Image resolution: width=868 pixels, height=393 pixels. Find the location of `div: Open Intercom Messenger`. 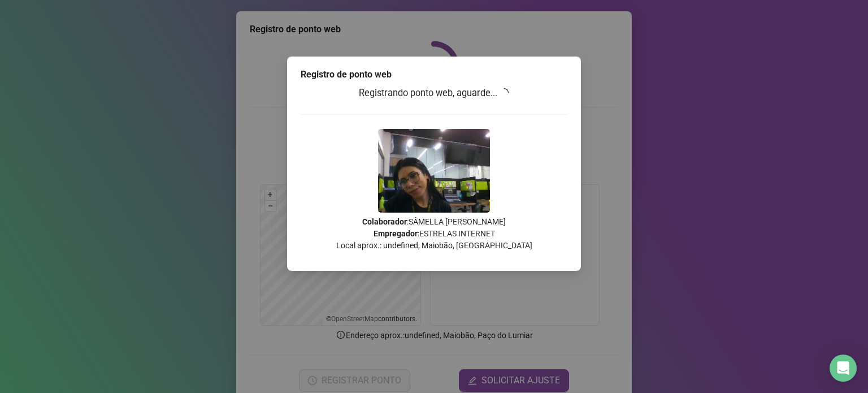

div: Open Intercom Messenger is located at coordinates (843, 368).